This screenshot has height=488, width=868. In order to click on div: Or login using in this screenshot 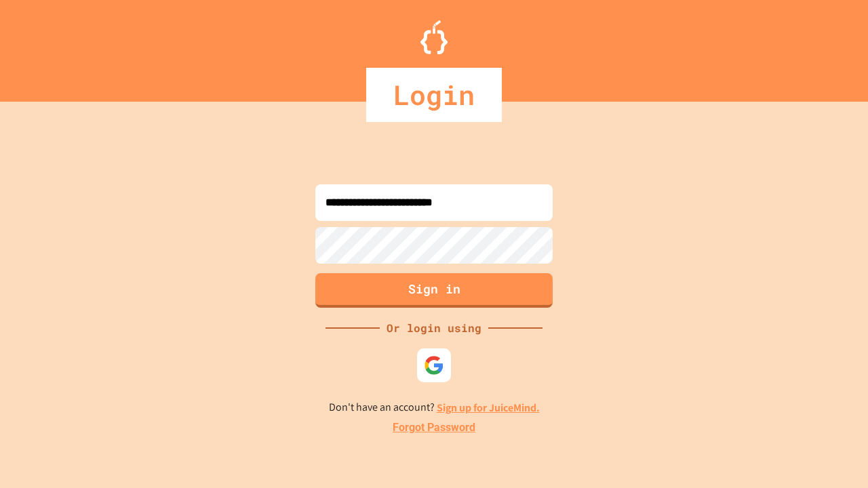, I will do `click(434, 328)`.